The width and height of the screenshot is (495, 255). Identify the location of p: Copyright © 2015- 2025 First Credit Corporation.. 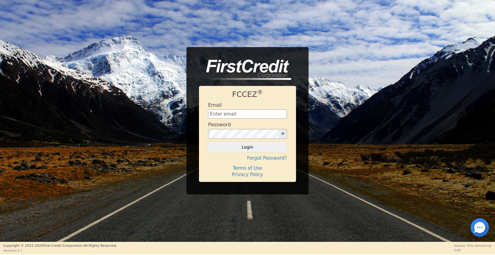
(60, 245).